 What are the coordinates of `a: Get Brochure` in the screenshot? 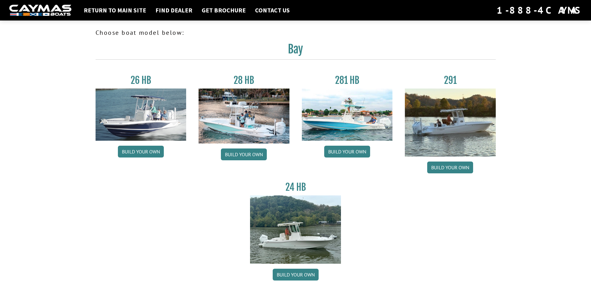 It's located at (224, 10).